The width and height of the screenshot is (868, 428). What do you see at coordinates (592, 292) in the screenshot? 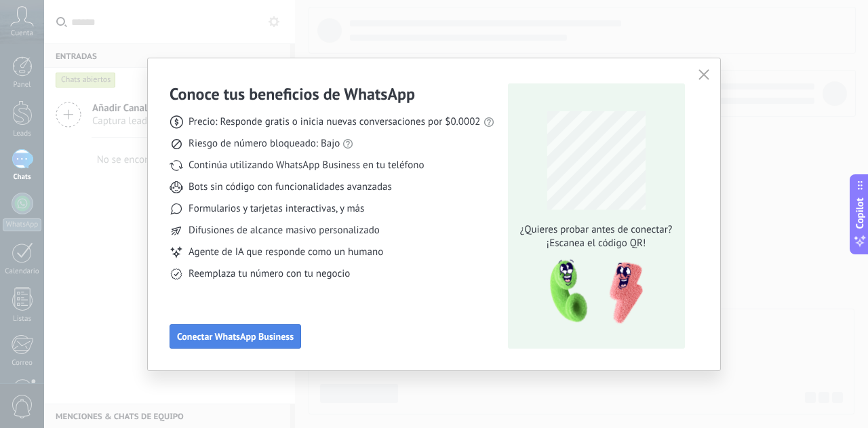
I see `img: qr-pic-1x.png` at bounding box center [592, 292].